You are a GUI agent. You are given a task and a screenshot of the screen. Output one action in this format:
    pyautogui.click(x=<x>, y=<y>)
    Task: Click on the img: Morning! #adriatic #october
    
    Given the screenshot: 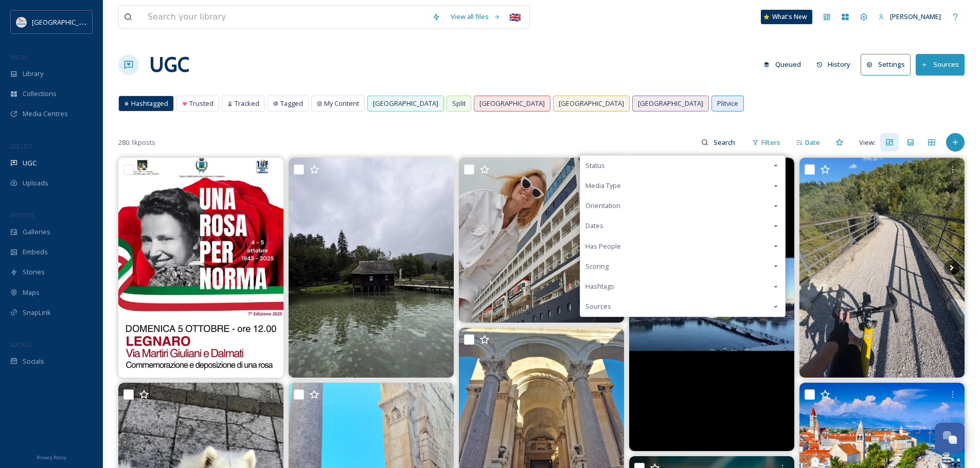 What is the action you would take?
    pyautogui.click(x=542, y=240)
    